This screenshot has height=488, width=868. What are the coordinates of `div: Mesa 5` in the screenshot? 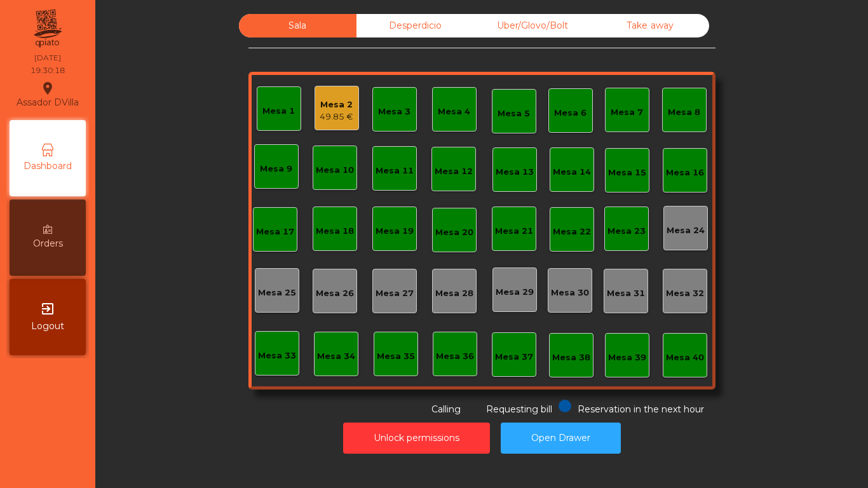 It's located at (514, 114).